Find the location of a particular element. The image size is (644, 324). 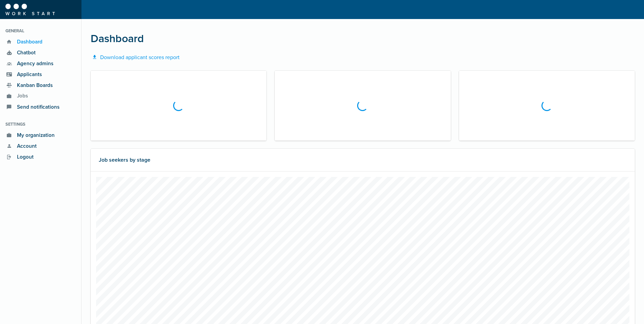

a: Send notifications is located at coordinates (41, 107).